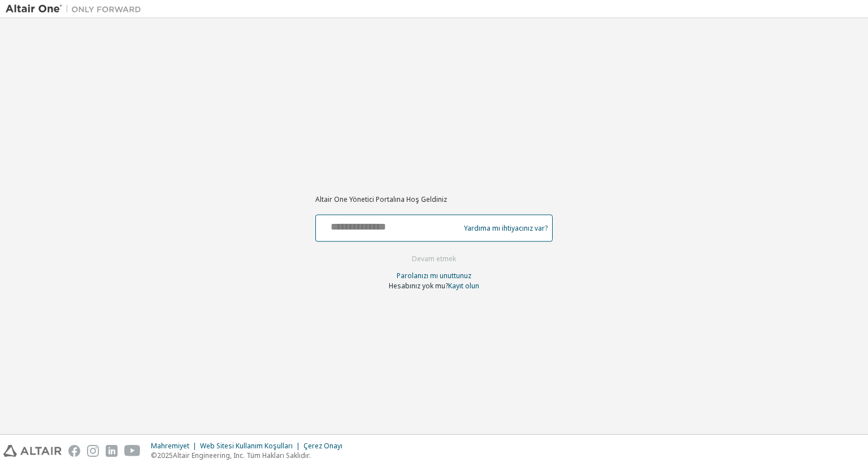  I want to click on font: Parolanızı mı unuttunuz, so click(434, 276).